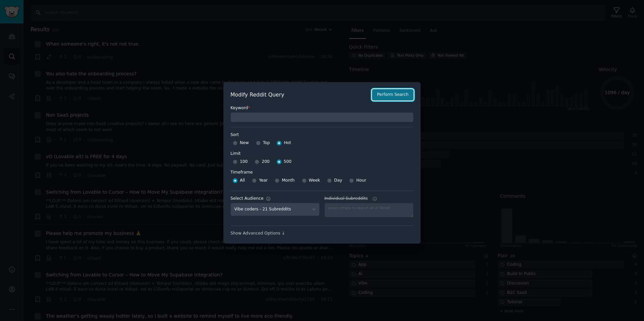 The height and width of the screenshot is (321, 644). I want to click on span: New, so click(244, 143).